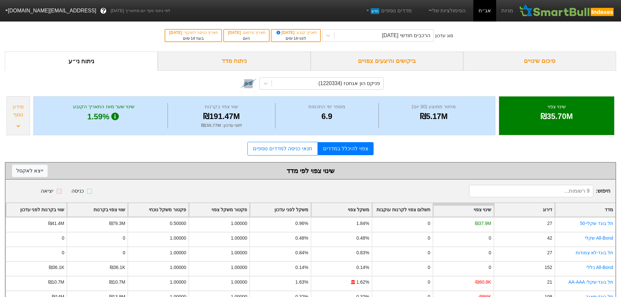 The height and width of the screenshot is (297, 621). Describe the element at coordinates (539, 61) in the screenshot. I see `div: סיכום שינויים` at that location.